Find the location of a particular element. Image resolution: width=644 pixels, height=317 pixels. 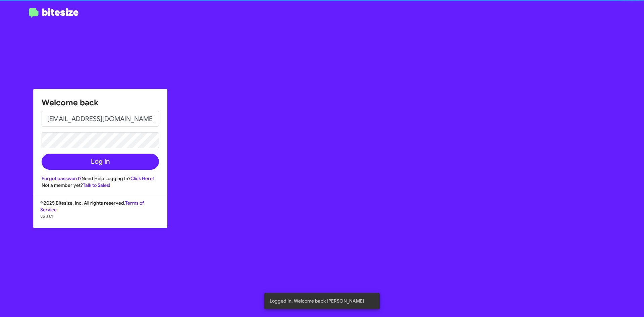

button: Log In is located at coordinates (100, 162).